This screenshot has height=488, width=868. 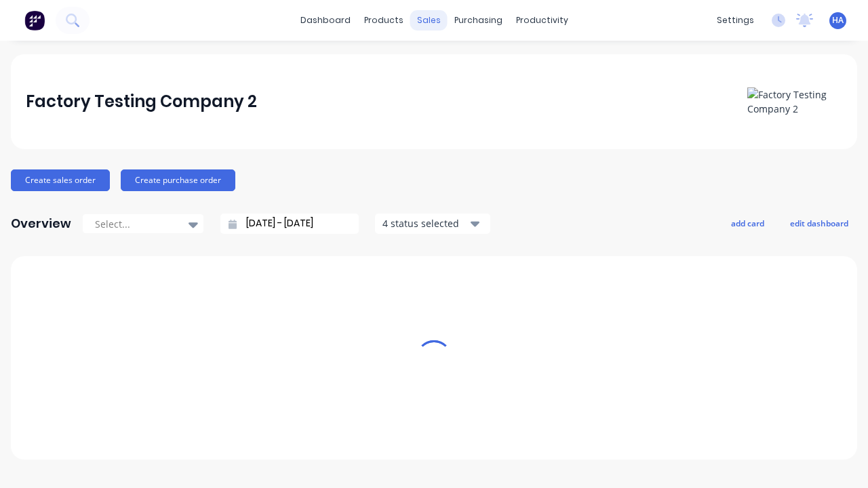 What do you see at coordinates (428, 21) in the screenshot?
I see `div: sales` at bounding box center [428, 21].